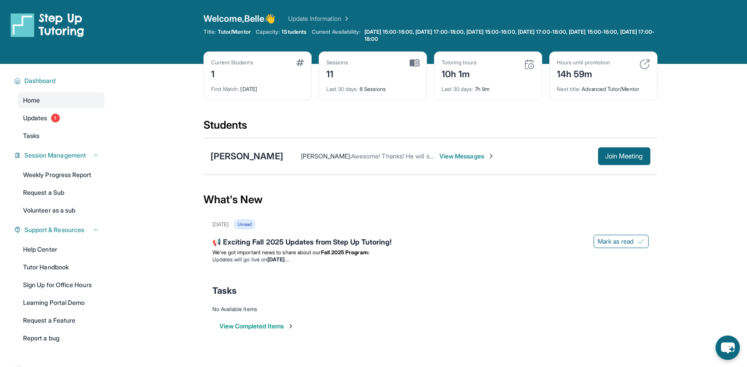  What do you see at coordinates (267, 252) in the screenshot?
I see `span: We’ve got important news to share about our` at bounding box center [267, 252].